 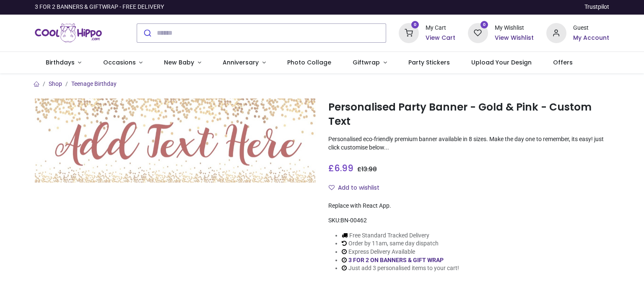 What do you see at coordinates (400, 244) in the screenshot?
I see `li: Order by 11am, same day dispatch` at bounding box center [400, 244].